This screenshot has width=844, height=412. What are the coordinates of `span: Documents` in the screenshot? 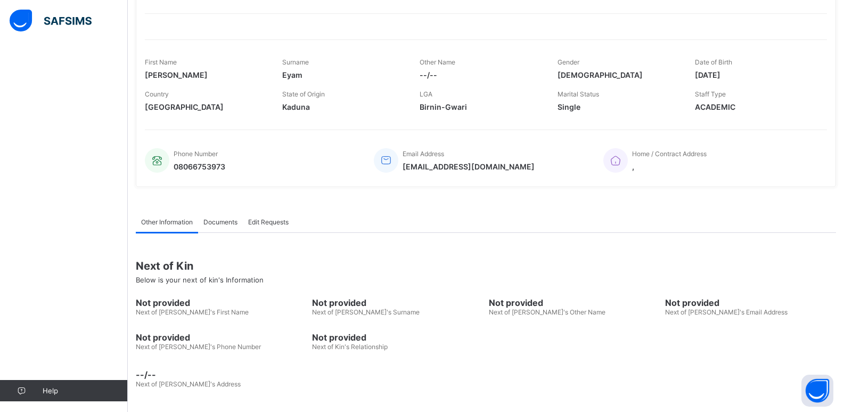 It's located at (220, 222).